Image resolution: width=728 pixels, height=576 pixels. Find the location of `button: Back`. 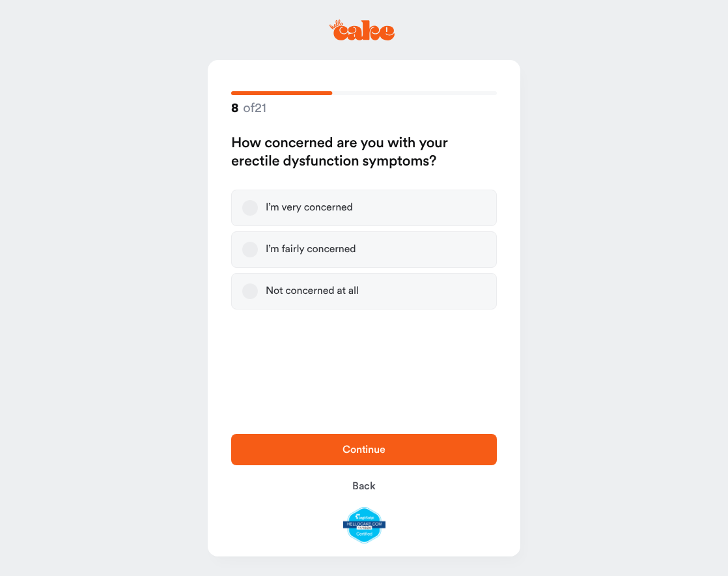

button: Back is located at coordinates (364, 486).